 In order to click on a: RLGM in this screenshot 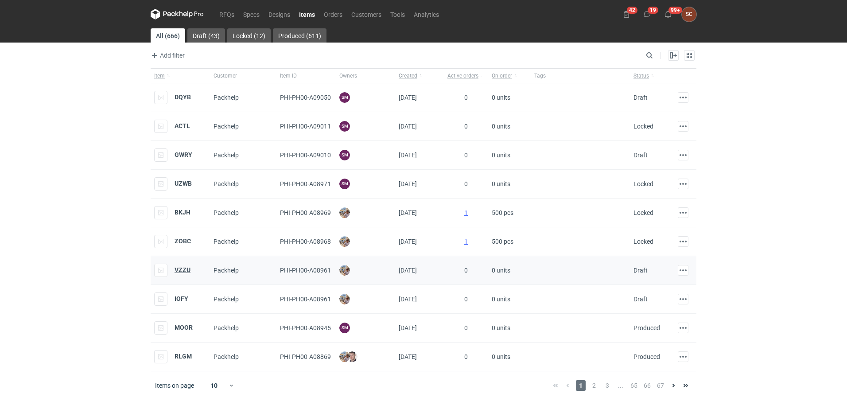, I will do `click(183, 356)`.